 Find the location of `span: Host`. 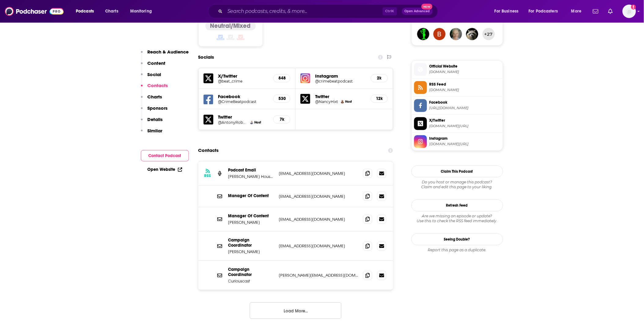

span: Host is located at coordinates (258, 122).